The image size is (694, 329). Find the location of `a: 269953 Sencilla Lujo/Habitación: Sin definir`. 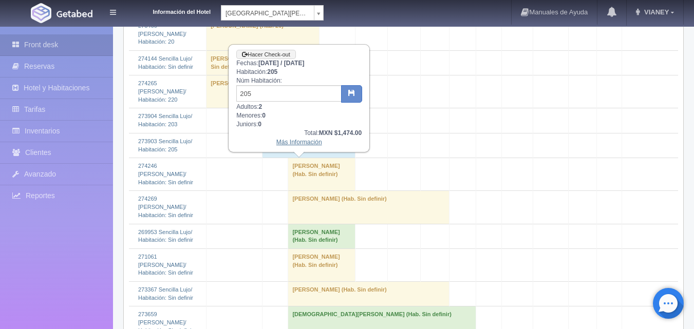

a: 269953 Sencilla Lujo/Habitación: Sin definir is located at coordinates (165, 236).